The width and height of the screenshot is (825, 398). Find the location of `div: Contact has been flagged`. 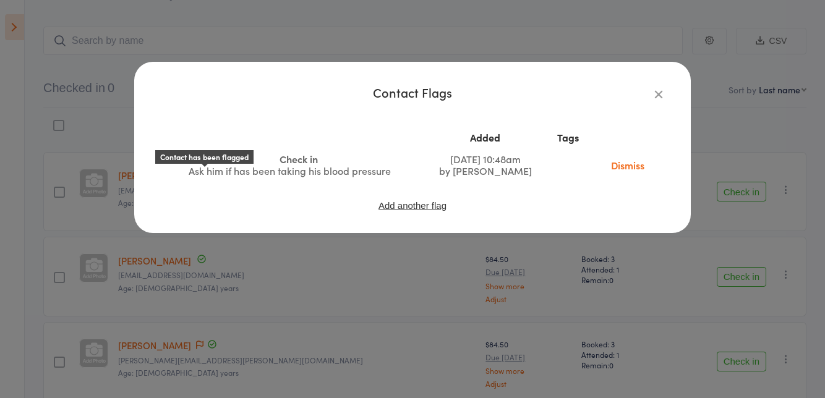

div: Contact has been flagged is located at coordinates (204, 157).